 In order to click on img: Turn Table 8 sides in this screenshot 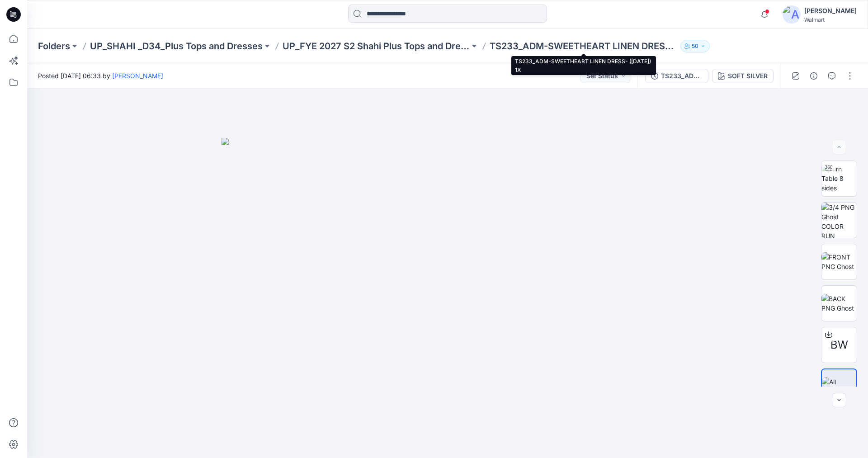, I will do `click(839, 178)`.